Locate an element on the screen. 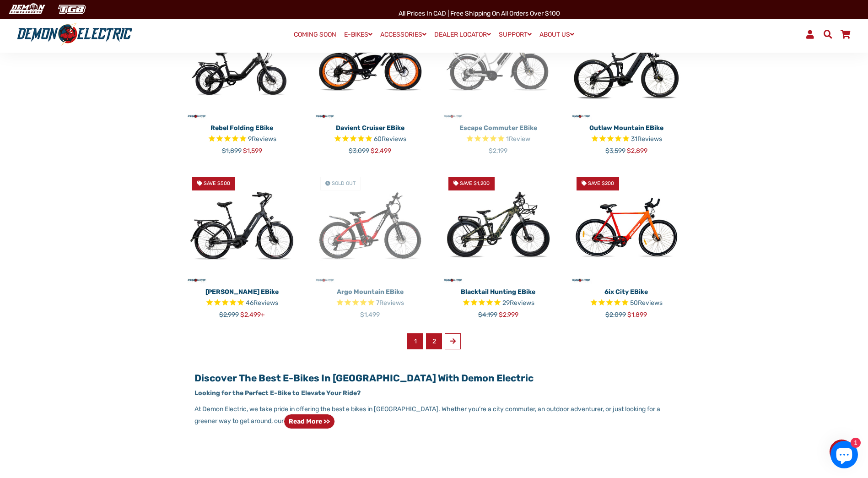  span: $2,499+ is located at coordinates (253, 315).